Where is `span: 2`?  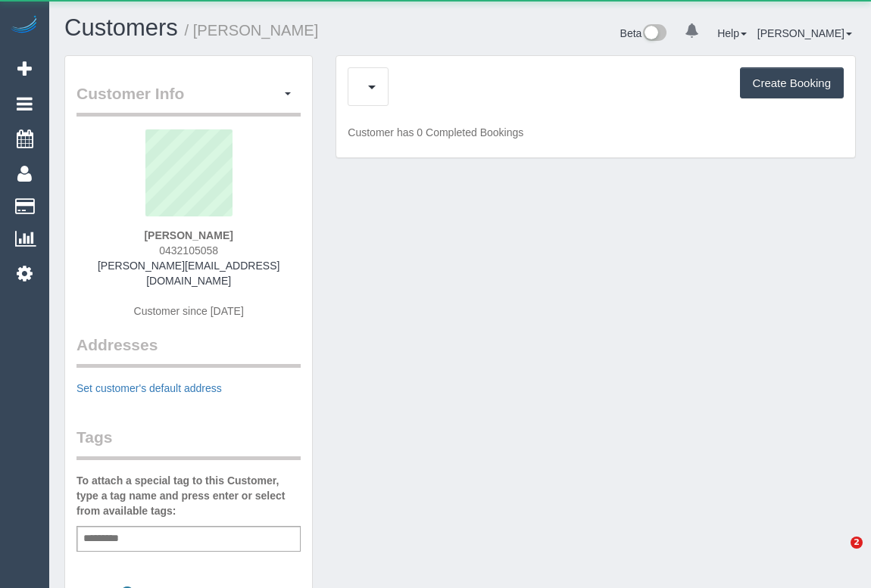
span: 2 is located at coordinates (856, 543).